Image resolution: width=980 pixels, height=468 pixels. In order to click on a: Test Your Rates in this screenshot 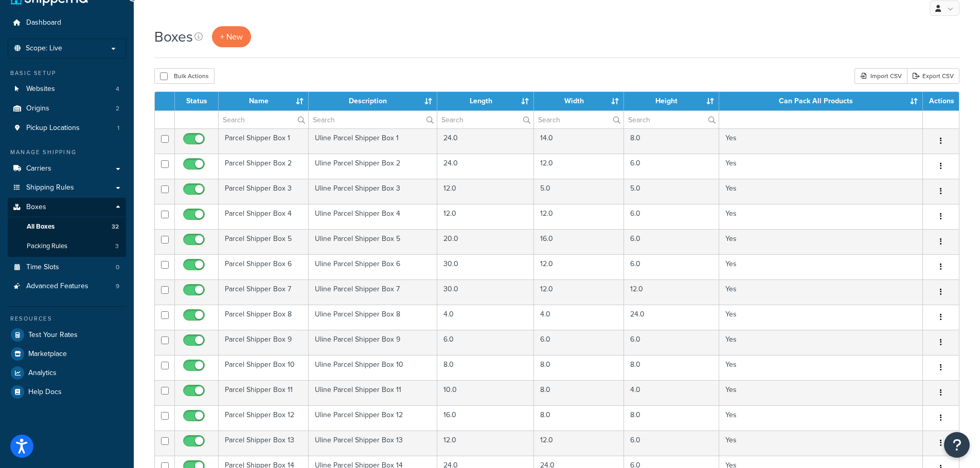, I will do `click(67, 335)`.